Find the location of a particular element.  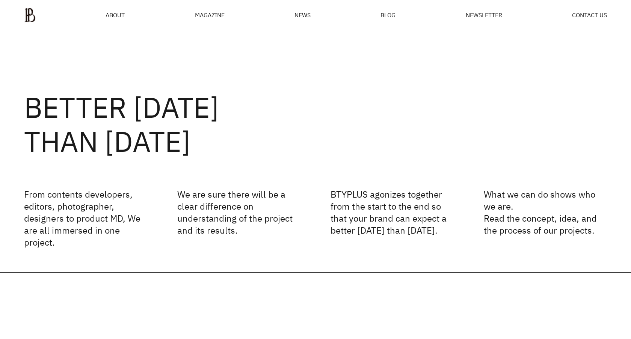

span: NEWS is located at coordinates (302, 15).